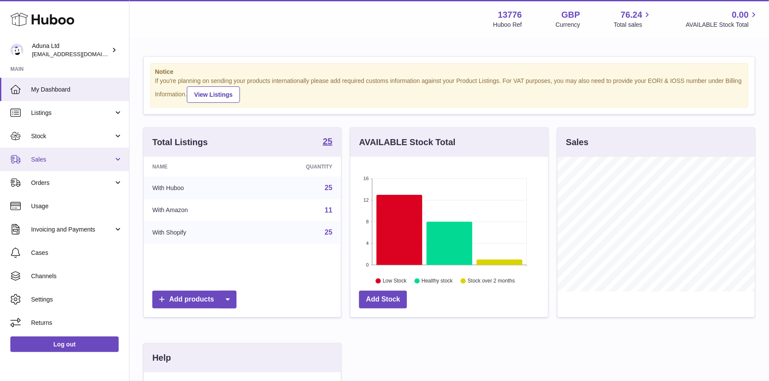  What do you see at coordinates (568, 25) in the screenshot?
I see `div: Currency` at bounding box center [568, 25].